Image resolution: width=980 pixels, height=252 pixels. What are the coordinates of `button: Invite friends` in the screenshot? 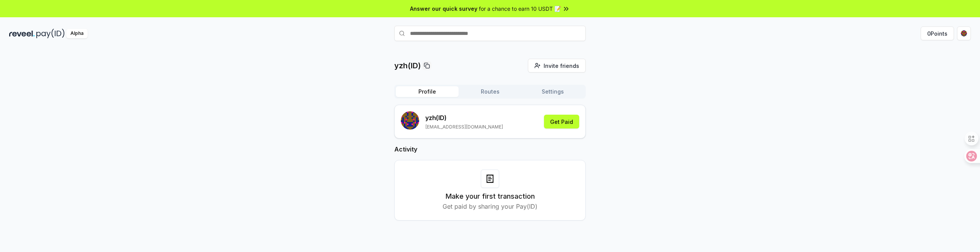 It's located at (557, 65).